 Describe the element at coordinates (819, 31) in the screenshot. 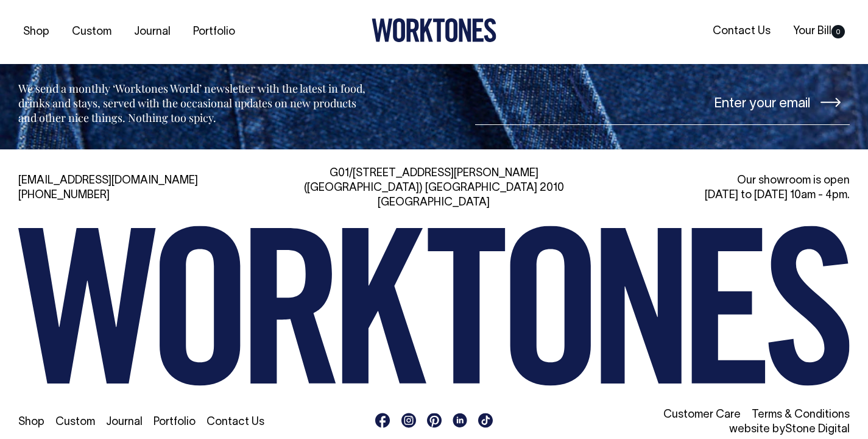

I see `a: Your Bill0` at that location.